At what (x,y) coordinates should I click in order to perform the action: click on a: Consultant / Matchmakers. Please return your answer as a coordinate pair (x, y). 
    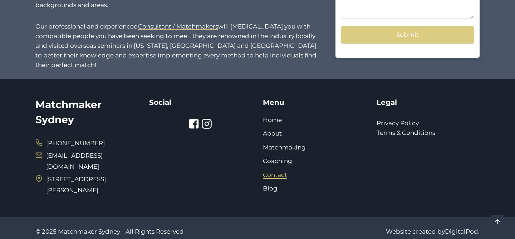
    Looking at the image, I should click on (178, 26).